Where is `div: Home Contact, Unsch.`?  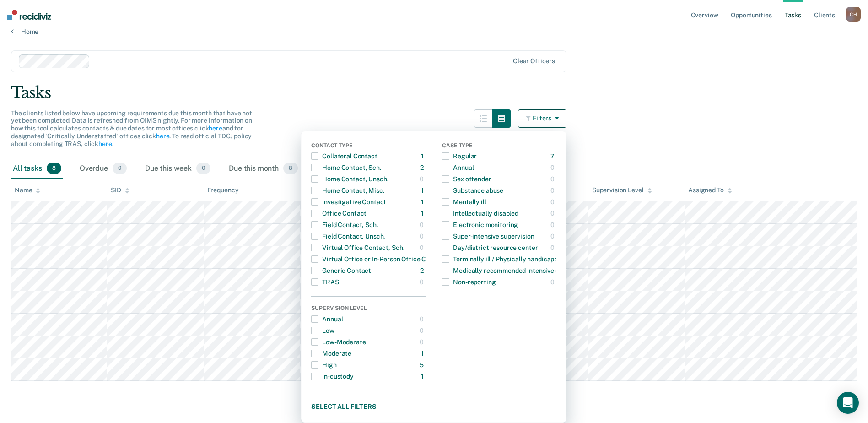 div: Home Contact, Unsch. is located at coordinates (349, 179).